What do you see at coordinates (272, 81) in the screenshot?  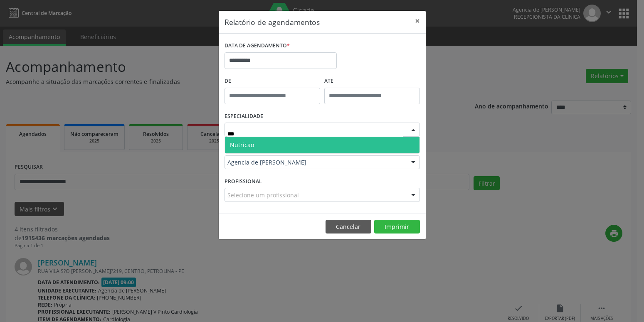 I see `label: De` at bounding box center [272, 81].